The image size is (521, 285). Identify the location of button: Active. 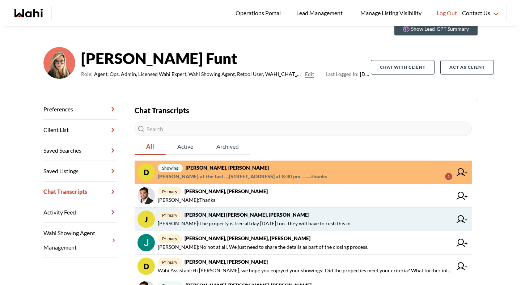
(185, 147).